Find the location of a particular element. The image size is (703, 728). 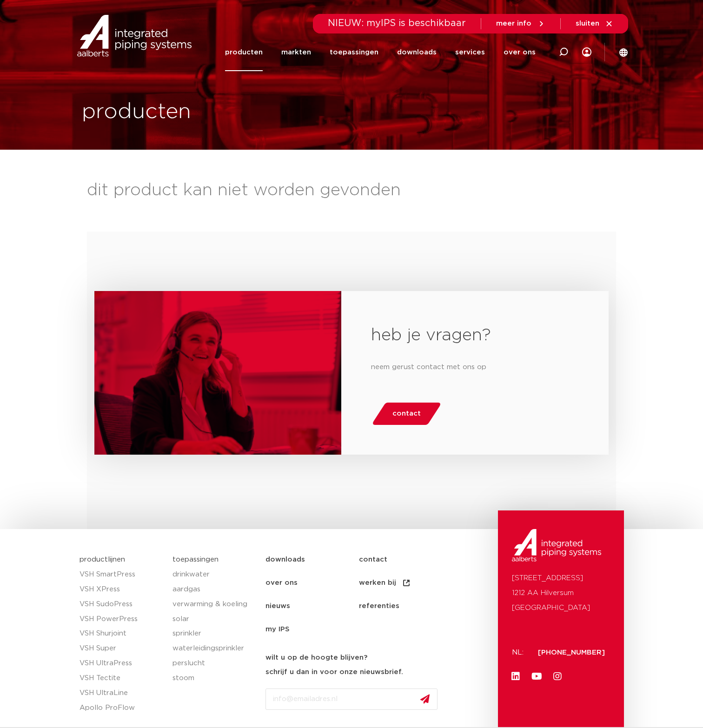

p: neem gerust contact met ons op is located at coordinates (475, 367).